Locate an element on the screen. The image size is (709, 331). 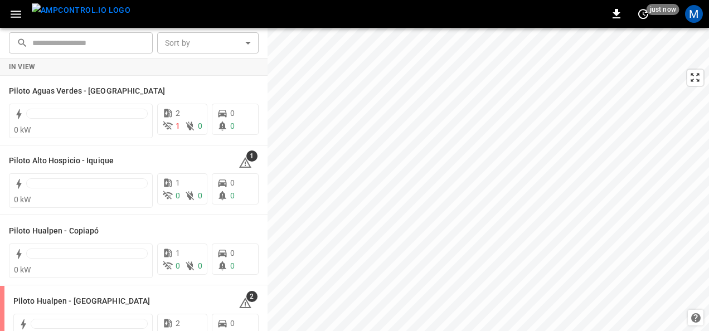
div: profile-icon is located at coordinates (694, 14).